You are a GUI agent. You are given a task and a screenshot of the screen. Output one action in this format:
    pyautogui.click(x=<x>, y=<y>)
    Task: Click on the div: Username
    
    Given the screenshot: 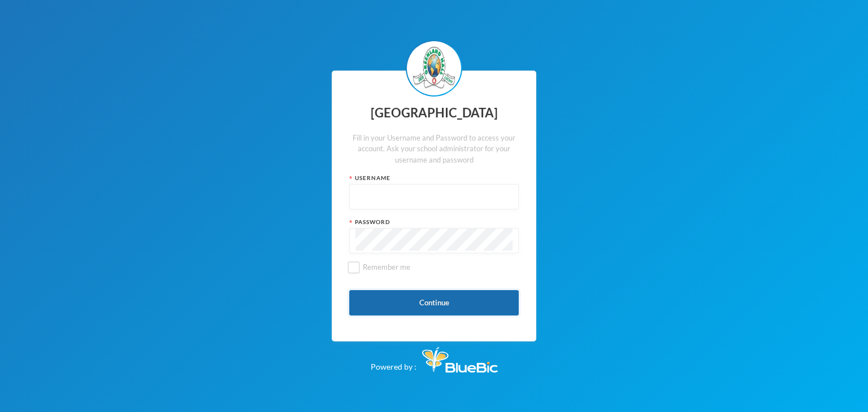 What is the action you would take?
    pyautogui.click(x=434, y=177)
    